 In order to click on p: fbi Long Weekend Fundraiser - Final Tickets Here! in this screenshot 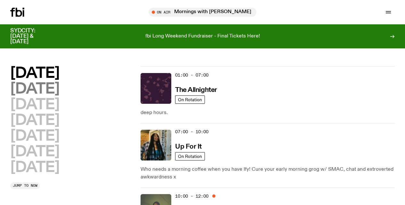, I will do `click(203, 37)`.